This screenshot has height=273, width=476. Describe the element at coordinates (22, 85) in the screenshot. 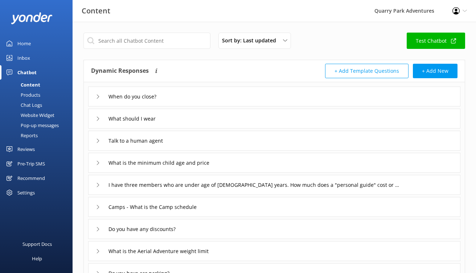

I see `div: Content` at that location.